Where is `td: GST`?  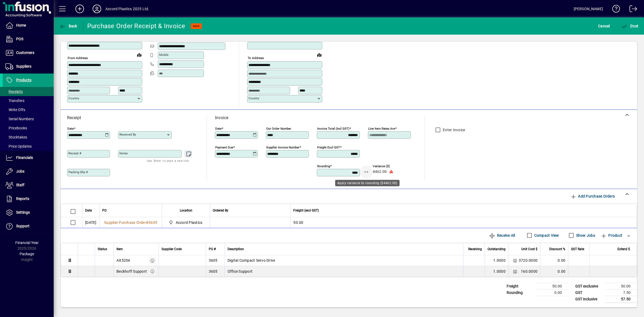 td: GST is located at coordinates (589, 293).